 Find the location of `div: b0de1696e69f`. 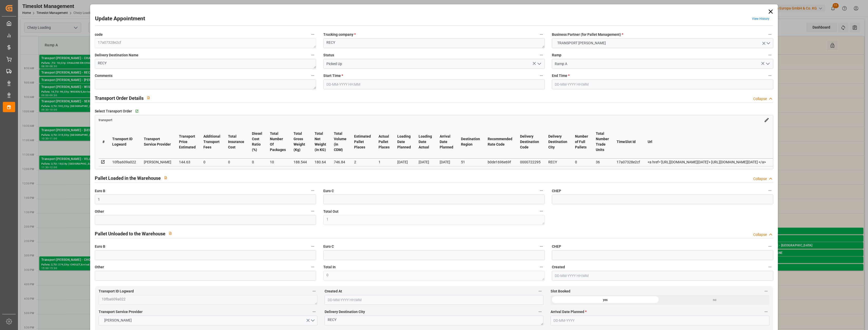

div: b0de1696e69f is located at coordinates (500, 162).